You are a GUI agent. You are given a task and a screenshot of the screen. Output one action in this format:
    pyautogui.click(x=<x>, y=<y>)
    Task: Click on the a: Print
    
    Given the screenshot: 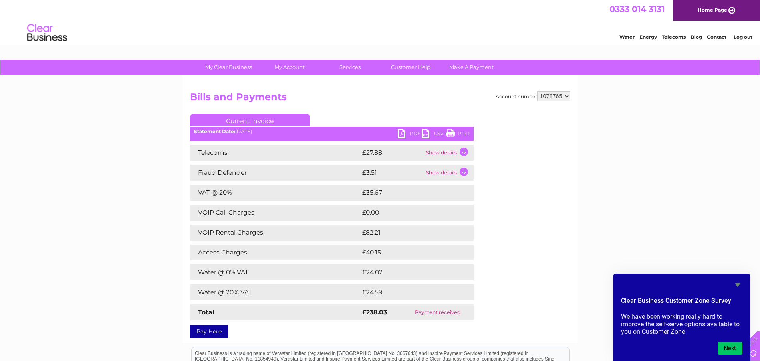 What is the action you would take?
    pyautogui.click(x=458, y=135)
    